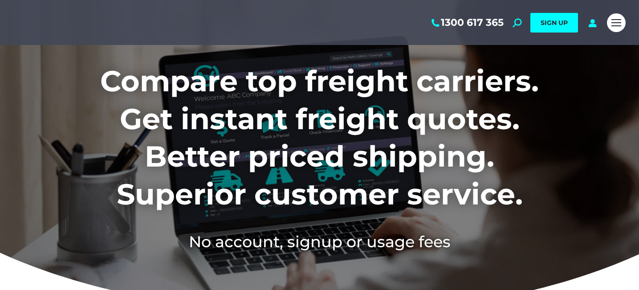 The image size is (639, 290). I want to click on a: Mobile menu icon, so click(616, 23).